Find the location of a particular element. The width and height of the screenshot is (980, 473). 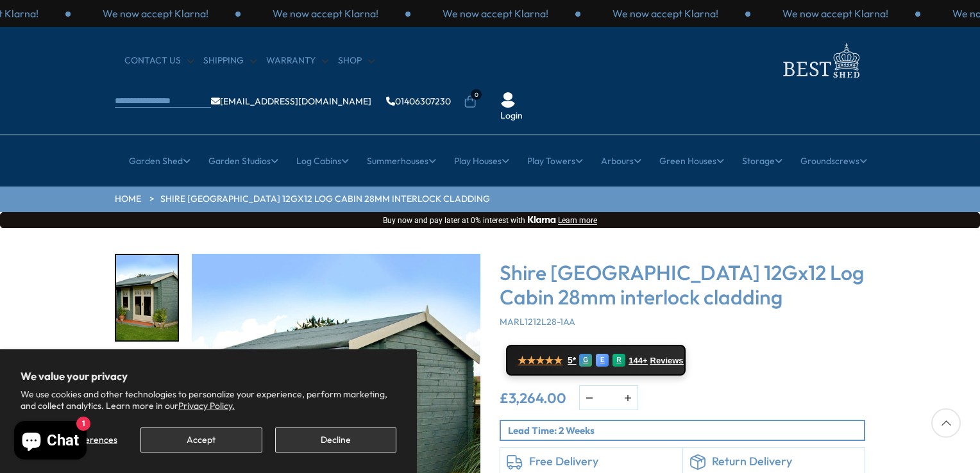

h2: We value your privacy is located at coordinates (208, 376).